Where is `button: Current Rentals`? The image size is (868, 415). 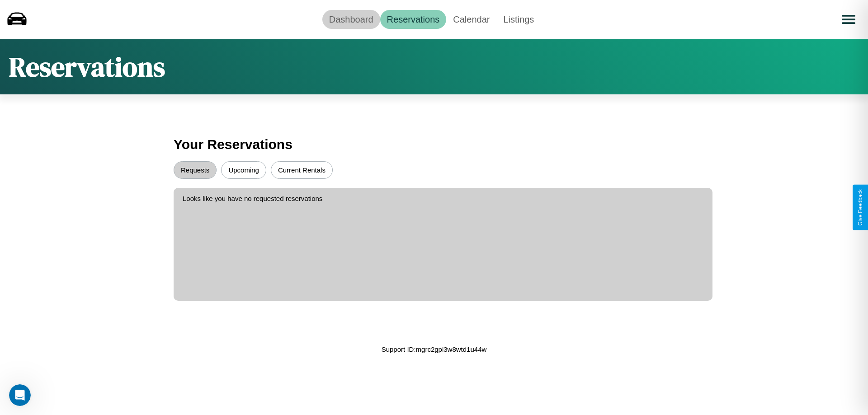 button: Current Rentals is located at coordinates (301, 170).